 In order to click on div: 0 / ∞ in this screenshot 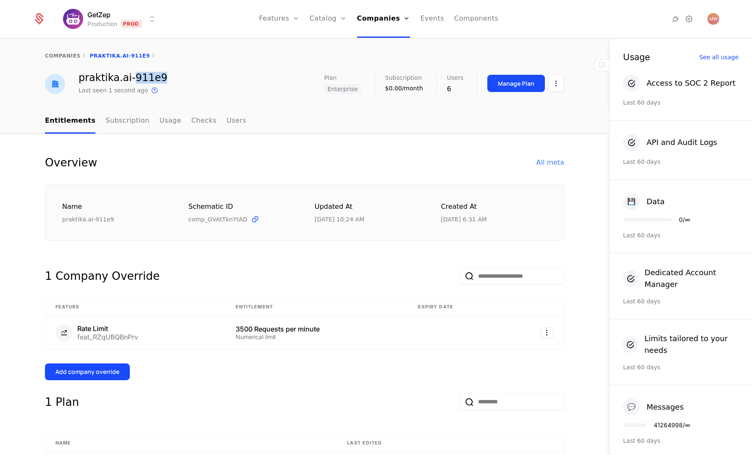, I will do `click(685, 220)`.